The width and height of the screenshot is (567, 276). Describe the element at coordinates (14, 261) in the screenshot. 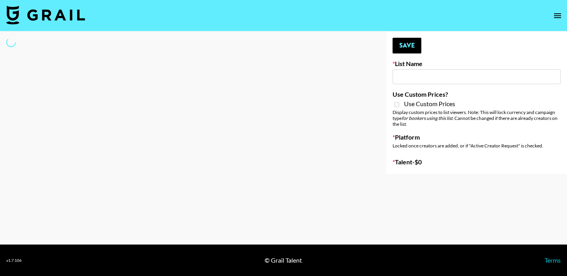

I see `div: v 1.7.106` at that location.